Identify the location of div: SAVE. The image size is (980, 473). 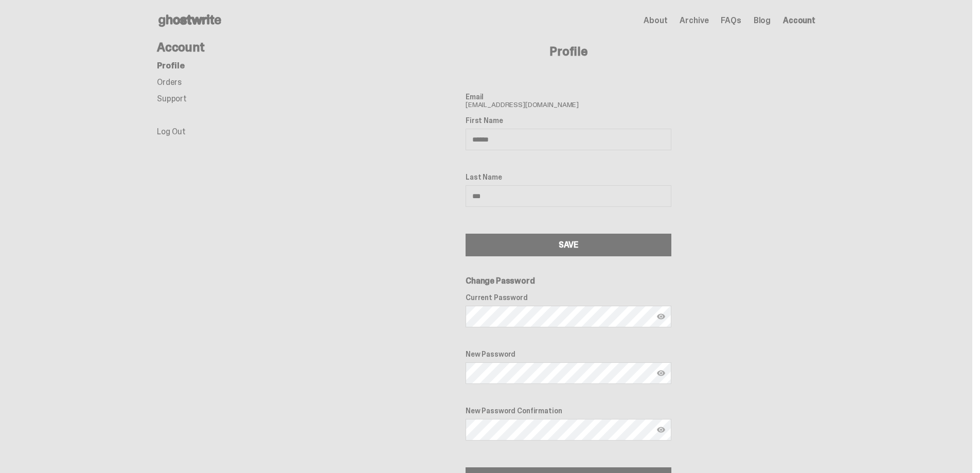
(569, 245).